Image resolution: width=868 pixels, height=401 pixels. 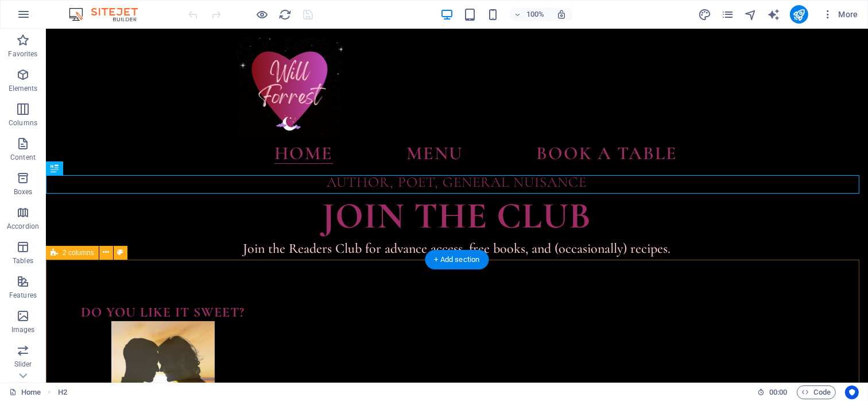 I want to click on h6: Session time, so click(x=772, y=392).